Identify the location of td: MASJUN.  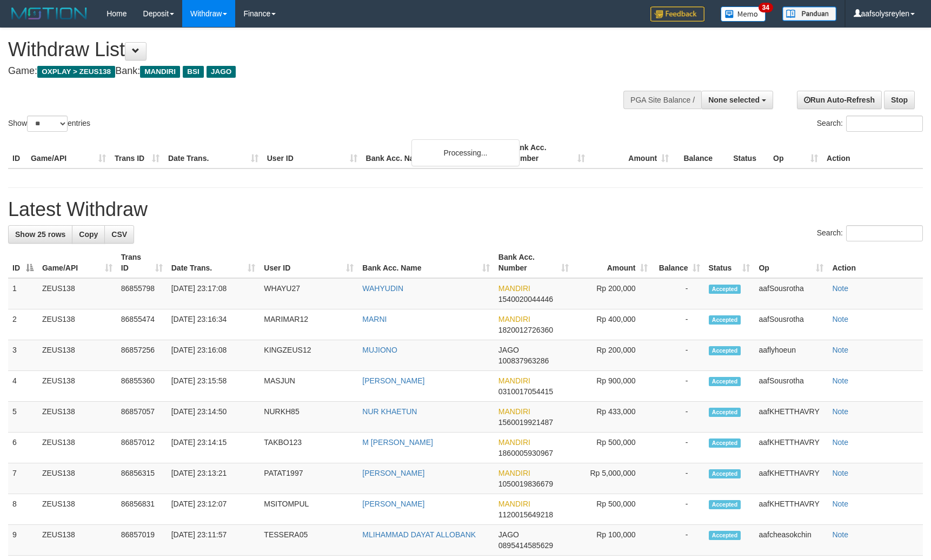
(309, 386).